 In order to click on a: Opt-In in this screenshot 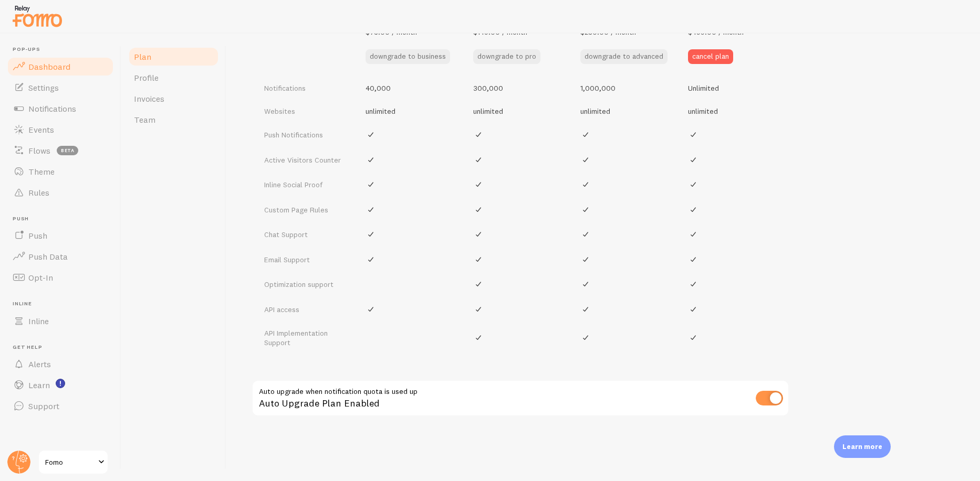, I will do `click(60, 278)`.